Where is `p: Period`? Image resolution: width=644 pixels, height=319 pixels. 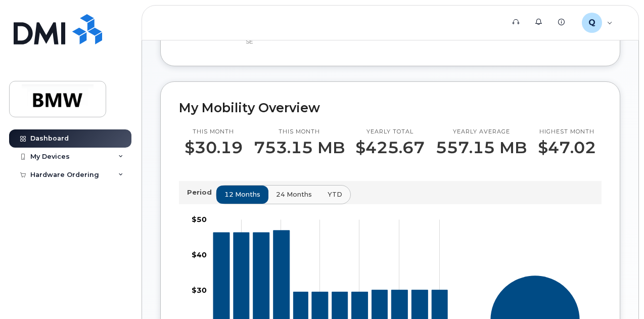
p: Period is located at coordinates (201, 192).